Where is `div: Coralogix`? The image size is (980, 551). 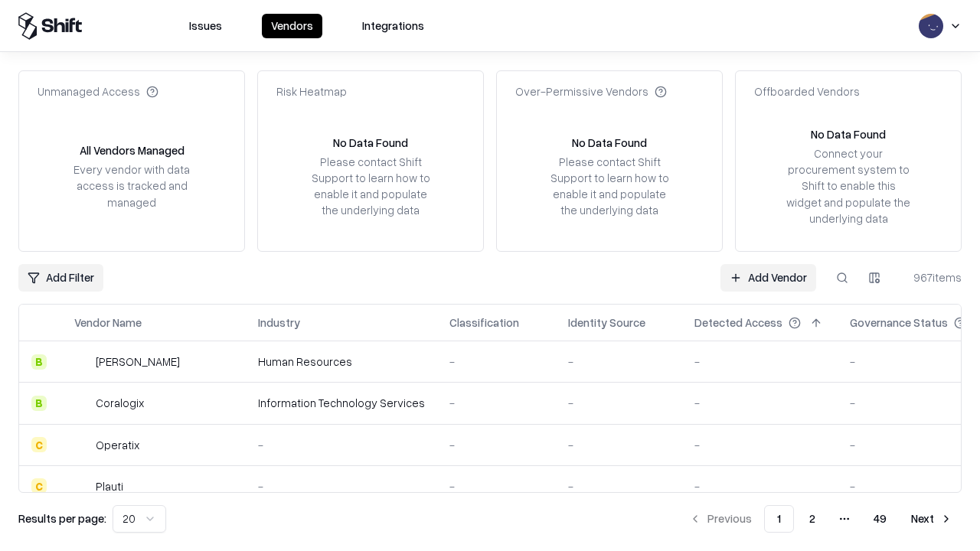 div: Coralogix is located at coordinates (119, 403).